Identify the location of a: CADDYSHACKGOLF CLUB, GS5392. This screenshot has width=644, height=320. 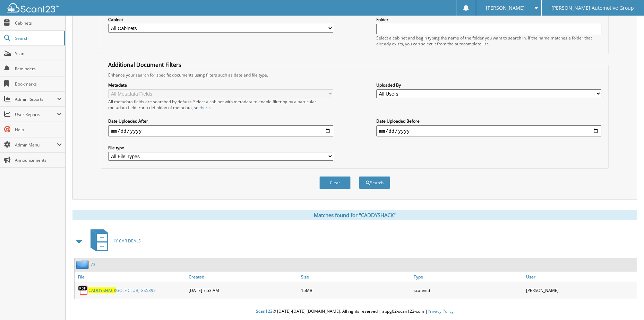
(122, 290).